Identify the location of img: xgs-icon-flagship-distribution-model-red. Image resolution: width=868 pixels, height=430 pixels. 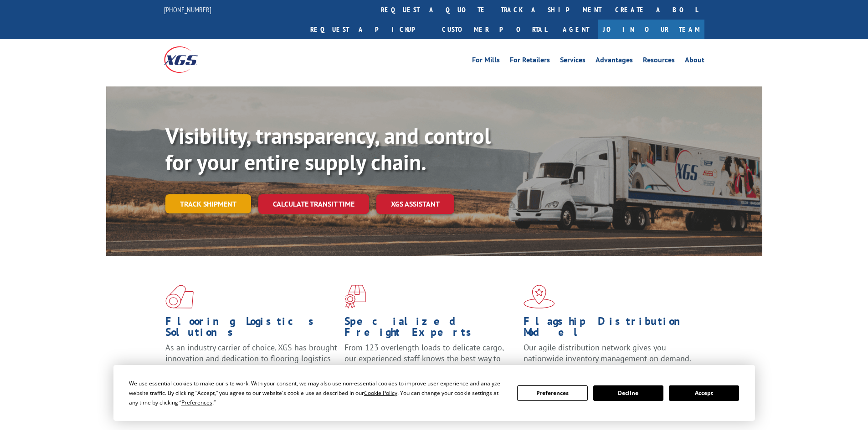
(539, 297).